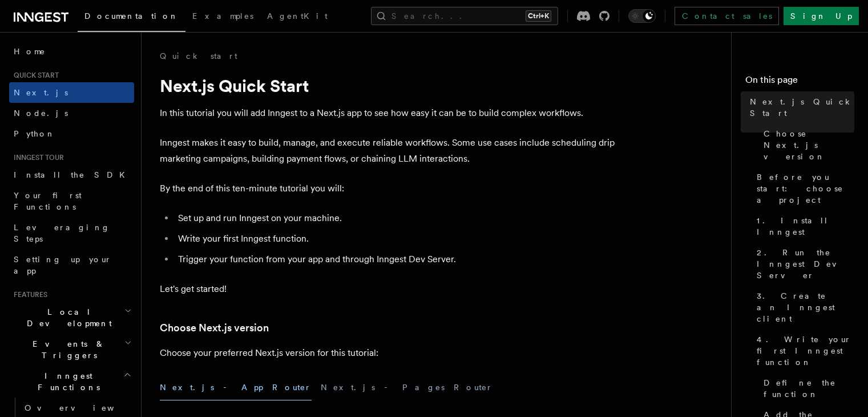 The width and height of the screenshot is (868, 417). What do you see at coordinates (805, 226) in the screenshot?
I see `span: 1. Install Inngest` at bounding box center [805, 226].